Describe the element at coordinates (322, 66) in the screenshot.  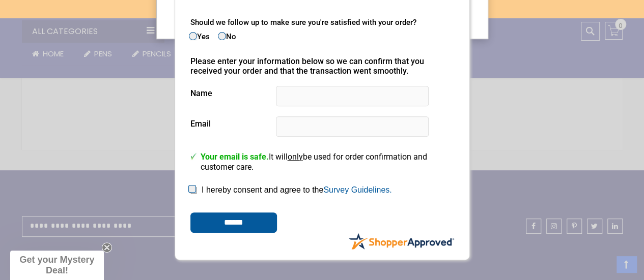
I see `div: Please enter your information below so we can confirm that you received your order and that the t...` at that location.